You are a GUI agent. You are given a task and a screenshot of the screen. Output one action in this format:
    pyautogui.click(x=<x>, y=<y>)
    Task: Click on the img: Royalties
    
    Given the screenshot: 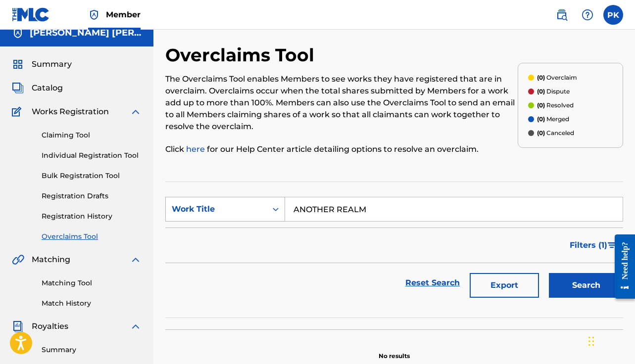 What is the action you would take?
    pyautogui.click(x=18, y=326)
    